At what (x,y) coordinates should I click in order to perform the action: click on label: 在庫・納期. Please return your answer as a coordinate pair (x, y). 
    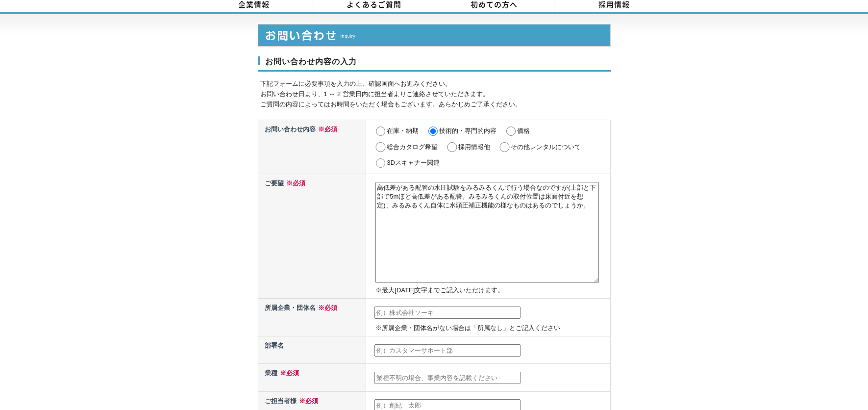
    Looking at the image, I should click on (402, 131).